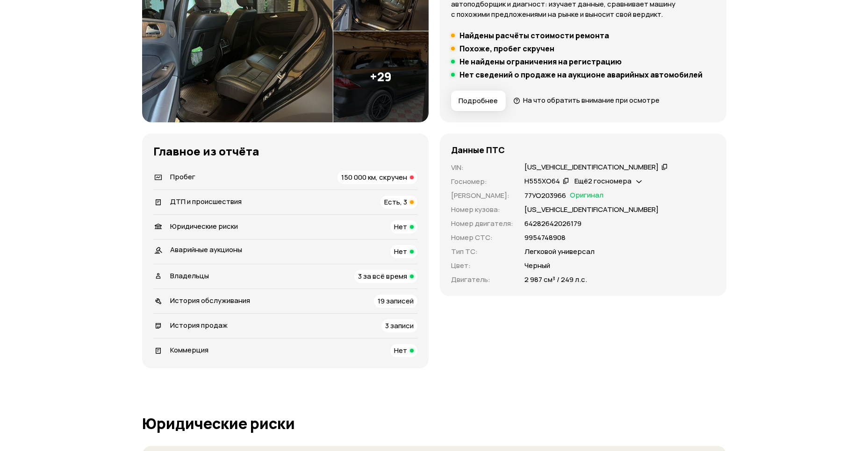  What do you see at coordinates (206, 250) in the screenshot?
I see `span: Аварийные аукционы` at bounding box center [206, 250].